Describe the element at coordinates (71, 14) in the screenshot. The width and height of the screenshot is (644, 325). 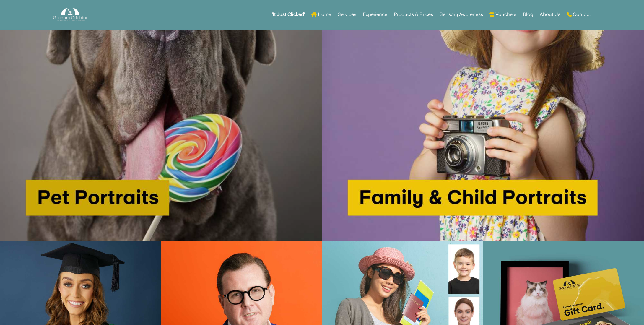
I see `img: Graham Crichton Photography Logo - Graham Crichton - Belfast Family & Pet Photography Studio` at that location.